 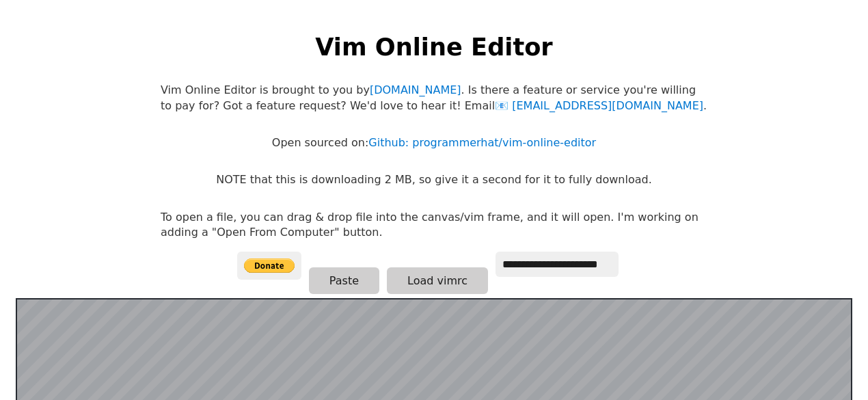 What do you see at coordinates (434, 225) in the screenshot?
I see `p: To open a file, you can drag & drop file into the canvas/vim frame, and it will open. I'm working...` at bounding box center [434, 225].